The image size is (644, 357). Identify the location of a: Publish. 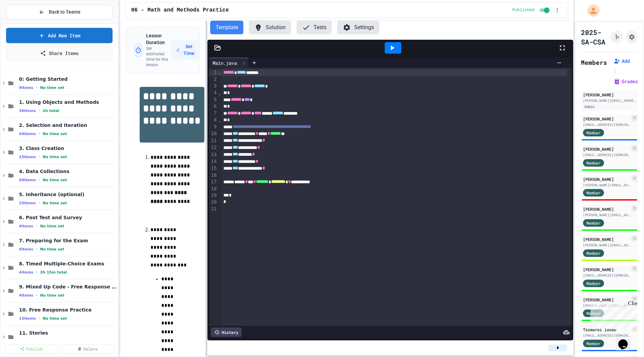
(31, 349).